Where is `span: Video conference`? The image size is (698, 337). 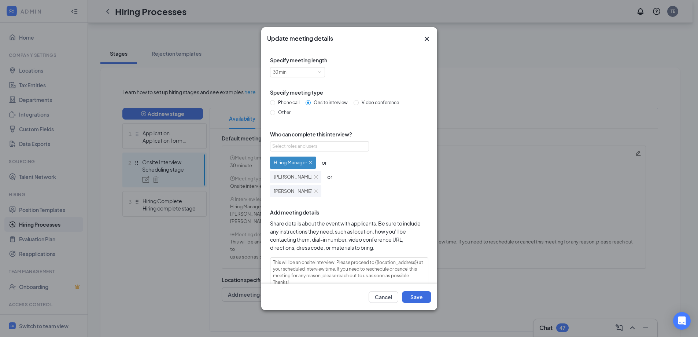 span: Video conference is located at coordinates (380, 102).